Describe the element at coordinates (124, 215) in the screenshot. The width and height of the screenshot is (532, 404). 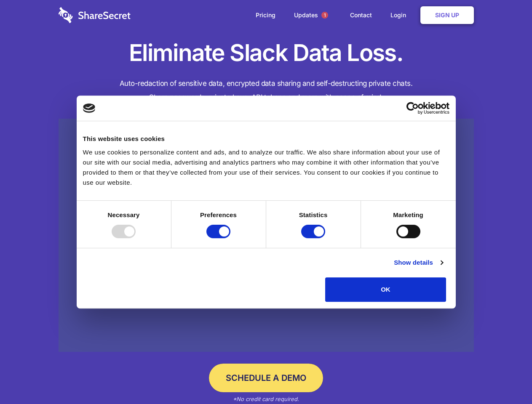
I see `strong: Necessary` at that location.